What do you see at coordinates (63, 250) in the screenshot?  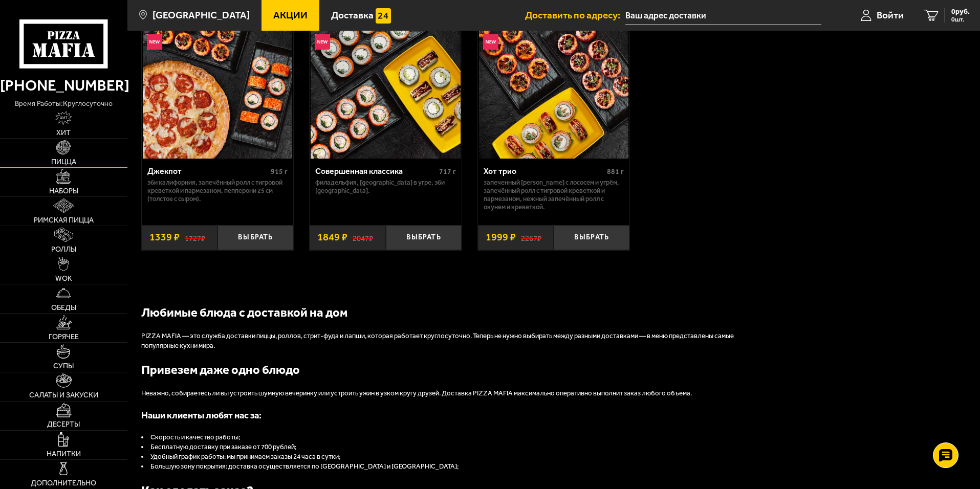 I see `span: Роллы` at bounding box center [63, 250].